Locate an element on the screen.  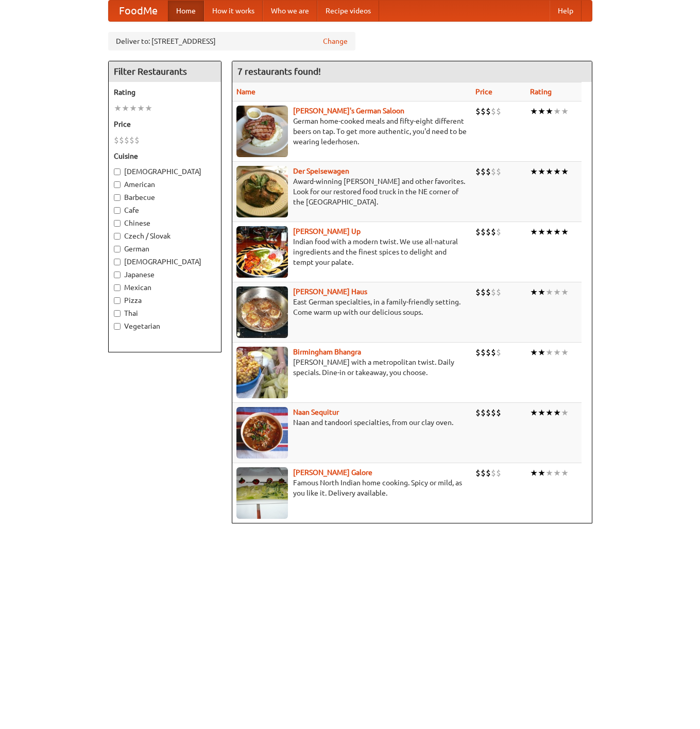
label: Barbecue is located at coordinates (165, 198).